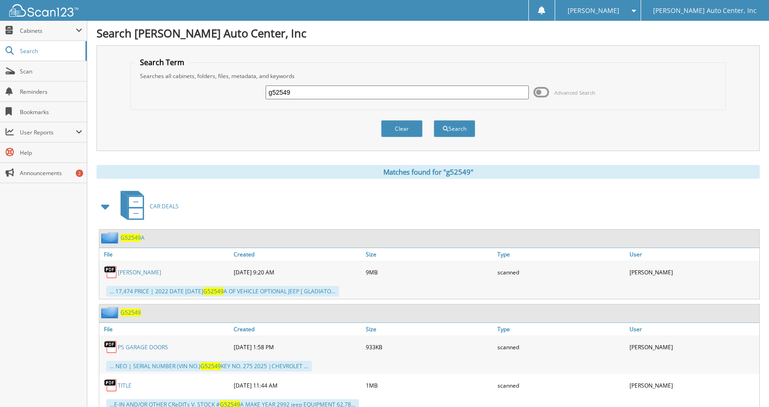 This screenshot has height=407, width=769. Describe the element at coordinates (147, 206) in the screenshot. I see `a: CAR DEALS` at that location.